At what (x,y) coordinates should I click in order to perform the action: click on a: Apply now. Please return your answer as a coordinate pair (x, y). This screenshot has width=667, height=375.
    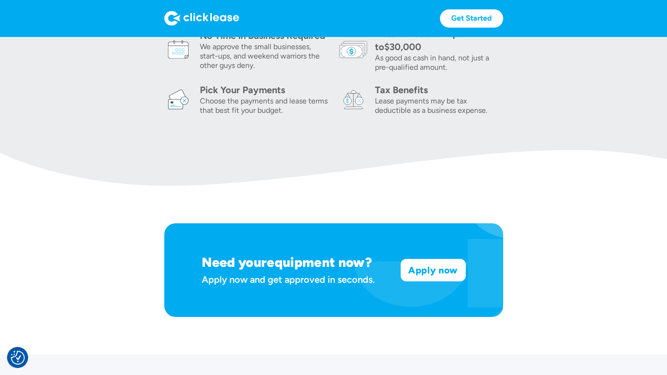
    Looking at the image, I should click on (433, 270).